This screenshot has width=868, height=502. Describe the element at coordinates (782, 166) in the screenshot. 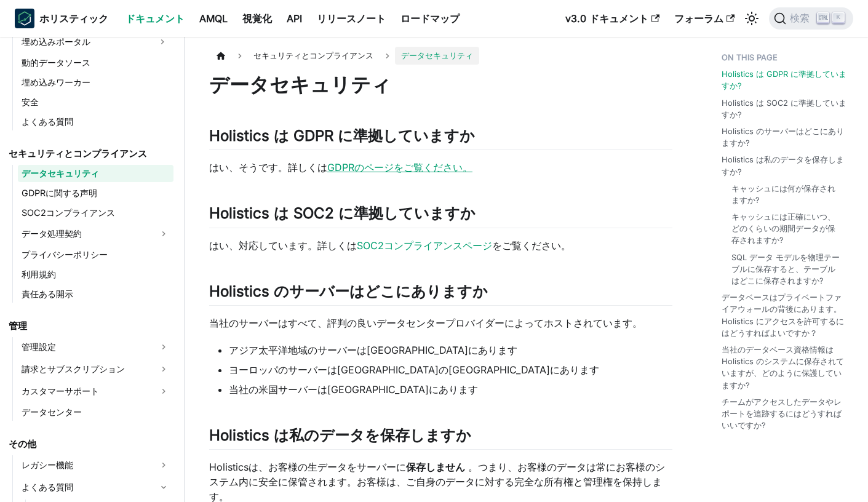

I see `font: Holistics は私のデータを保存しますか?` at that location.